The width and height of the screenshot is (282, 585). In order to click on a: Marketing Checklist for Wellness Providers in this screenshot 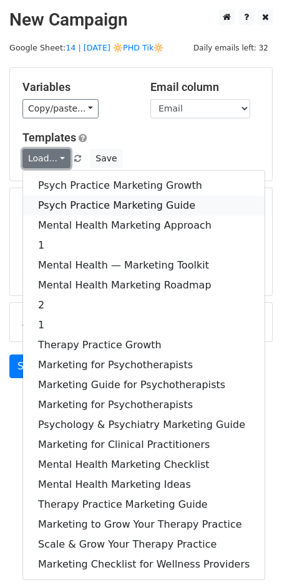, I will do `click(143, 565)`.